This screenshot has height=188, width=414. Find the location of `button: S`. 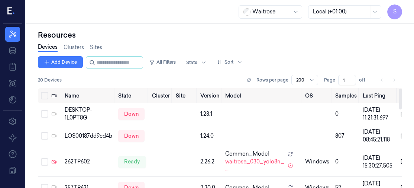

button: S is located at coordinates (394, 12).